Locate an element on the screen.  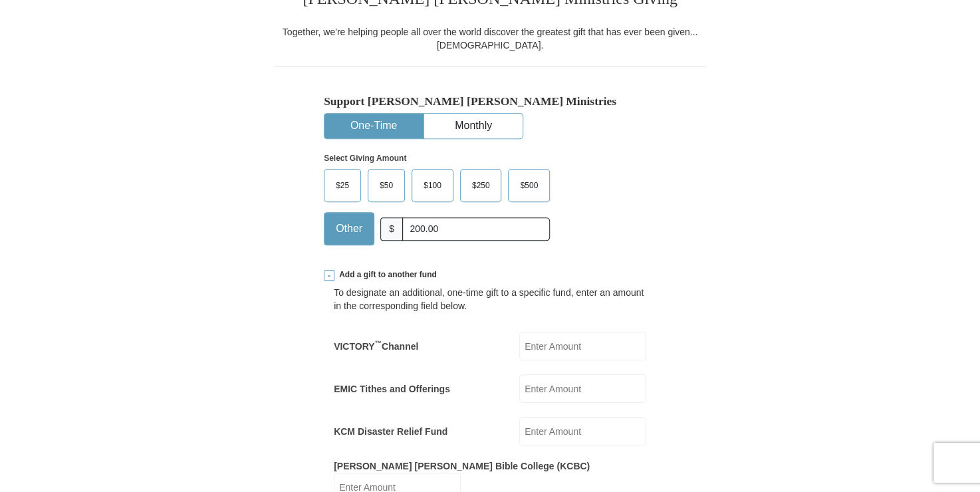
span: $100 is located at coordinates (432, 186).